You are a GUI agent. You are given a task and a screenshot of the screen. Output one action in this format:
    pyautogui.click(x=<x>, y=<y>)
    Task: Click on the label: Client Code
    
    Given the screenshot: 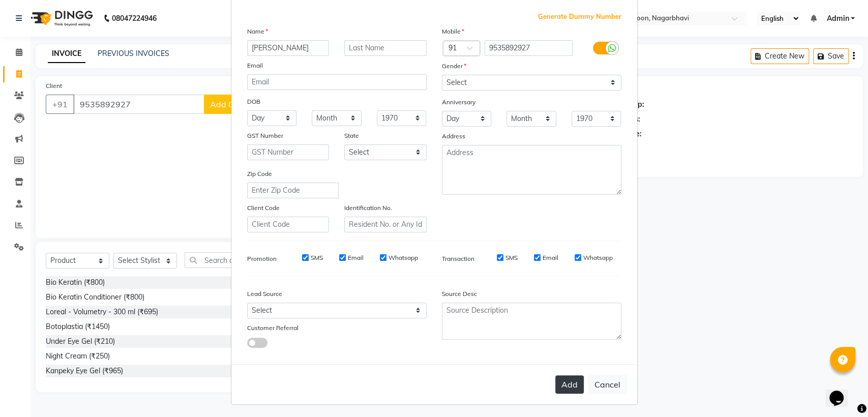 What is the action you would take?
    pyautogui.click(x=264, y=208)
    